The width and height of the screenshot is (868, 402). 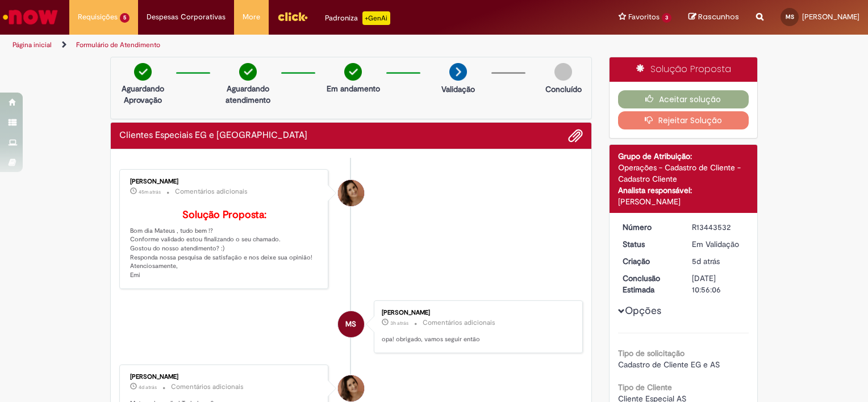 I want to click on time: 29/08/2025 11:09:09, so click(x=150, y=192).